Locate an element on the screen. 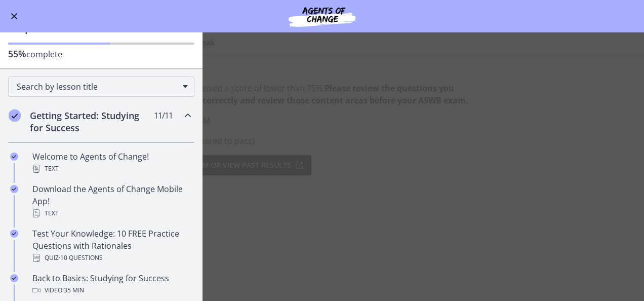 The image size is (644, 301). button: Enable menu is located at coordinates (14, 16).